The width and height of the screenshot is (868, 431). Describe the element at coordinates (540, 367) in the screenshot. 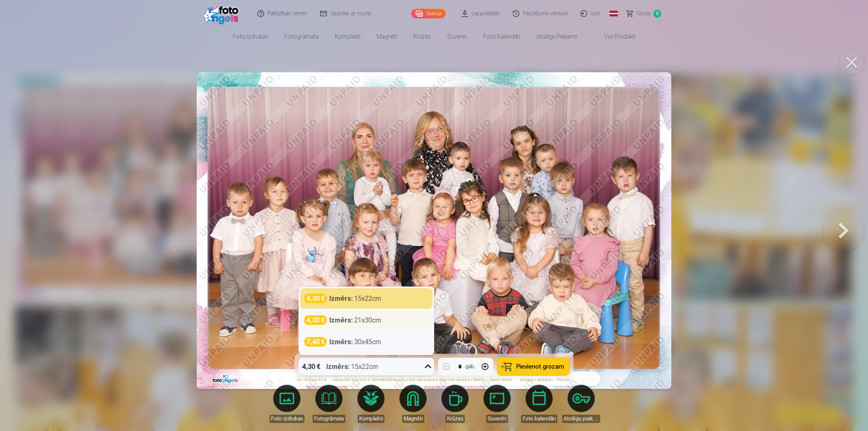

I see `span: Pievienot grozam` at that location.